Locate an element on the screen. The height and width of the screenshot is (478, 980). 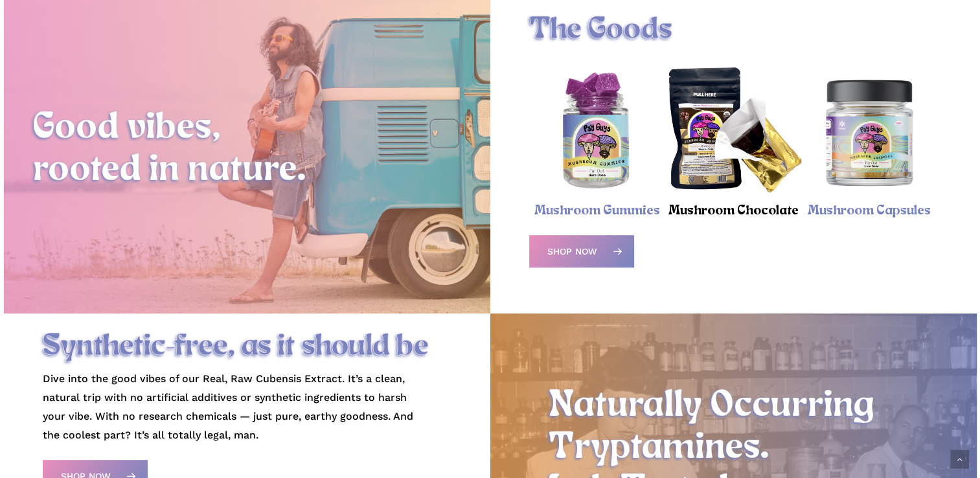
a: Back to top is located at coordinates (960, 459).